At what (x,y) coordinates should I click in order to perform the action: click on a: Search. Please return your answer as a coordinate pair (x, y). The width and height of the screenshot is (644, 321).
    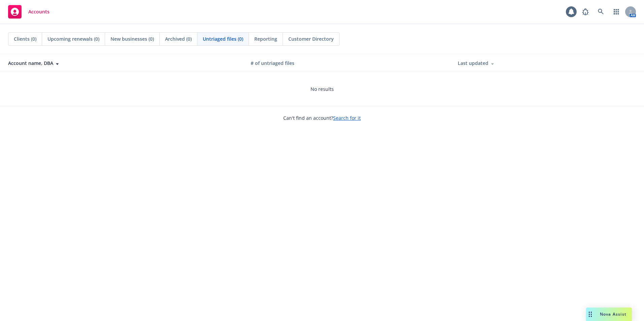
    Looking at the image, I should click on (601, 12).